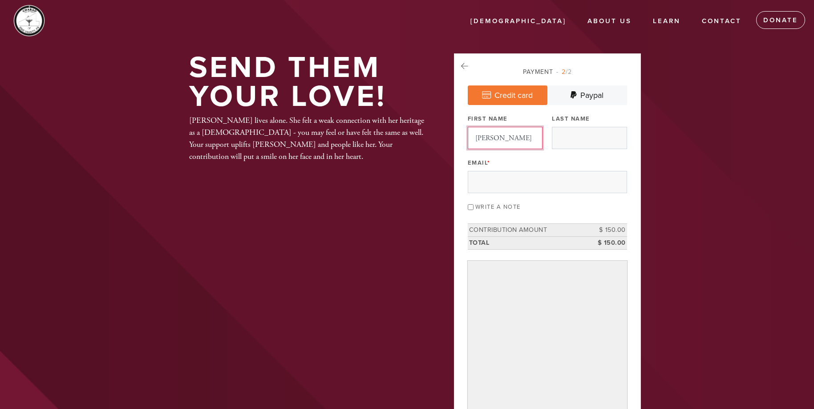 This screenshot has width=814, height=409. What do you see at coordinates (489, 163) in the screenshot?
I see `span: This field is required.` at bounding box center [489, 163].